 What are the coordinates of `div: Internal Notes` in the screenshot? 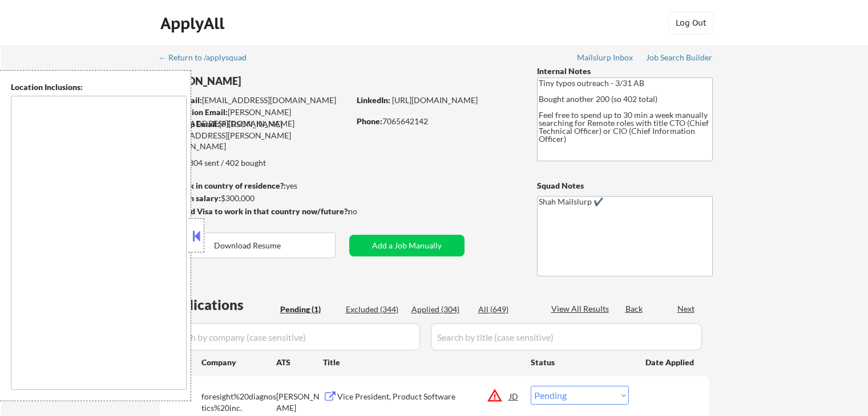 It's located at (625, 71).